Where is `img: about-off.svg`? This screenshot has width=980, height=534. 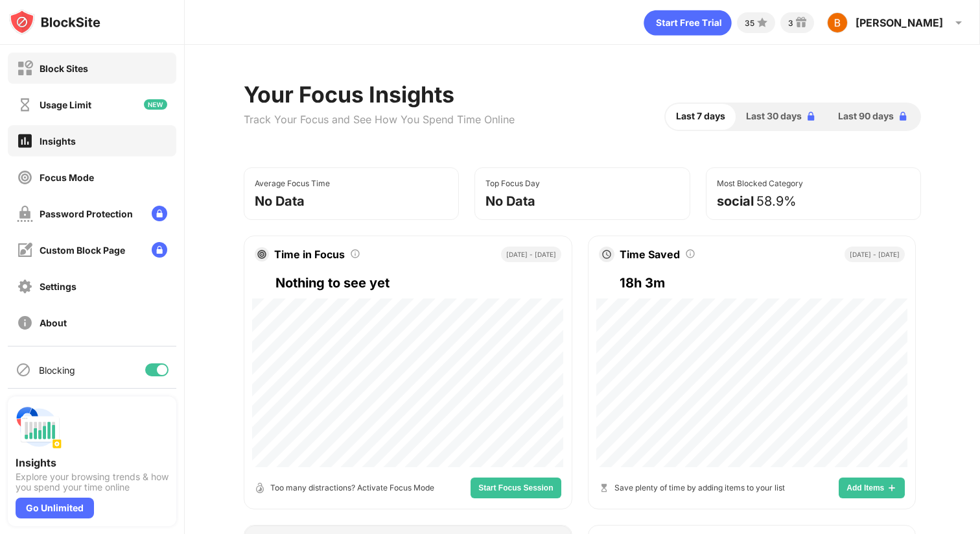
img: about-off.svg is located at coordinates (25, 322).